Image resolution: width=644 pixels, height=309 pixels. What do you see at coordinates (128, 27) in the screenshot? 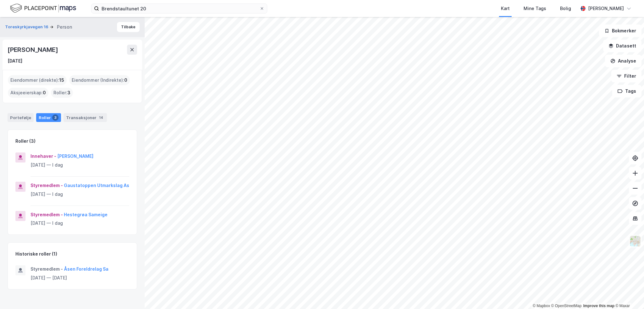
I see `button: Tilbake` at bounding box center [128, 27].